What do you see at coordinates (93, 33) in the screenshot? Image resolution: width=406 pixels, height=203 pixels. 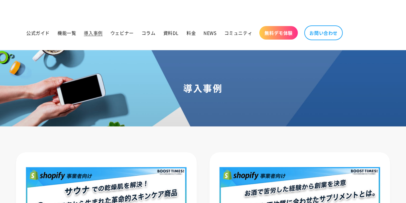 I see `a: 導入事例` at bounding box center [93, 33].